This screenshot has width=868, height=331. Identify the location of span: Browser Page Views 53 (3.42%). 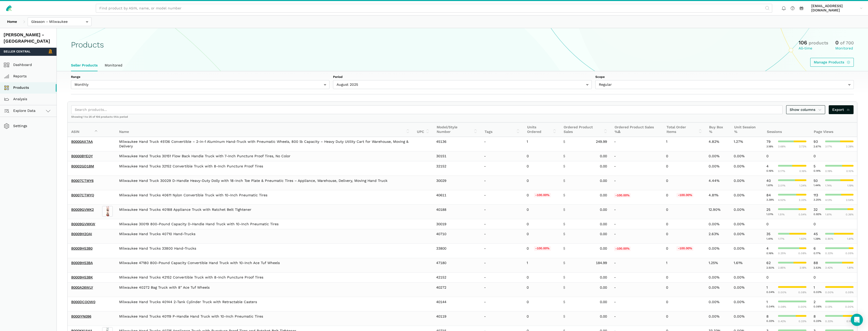
(834, 263).